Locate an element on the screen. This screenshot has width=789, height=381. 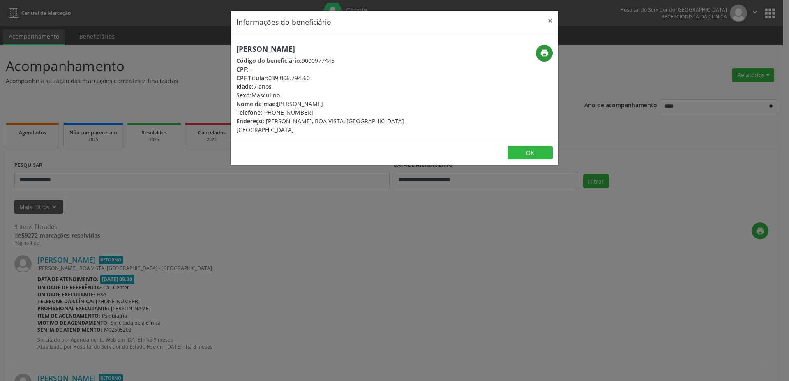
span: Idade: is located at coordinates (245, 86).